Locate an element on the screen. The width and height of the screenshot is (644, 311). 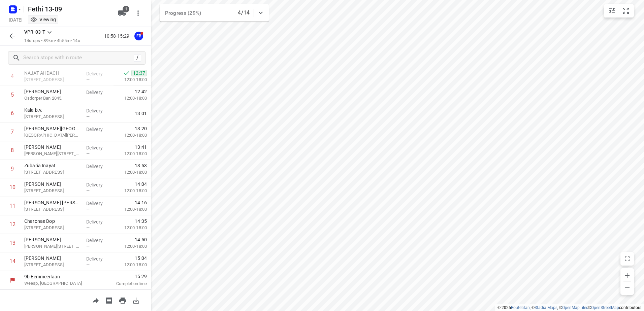
div: 5 is located at coordinates (12, 94).